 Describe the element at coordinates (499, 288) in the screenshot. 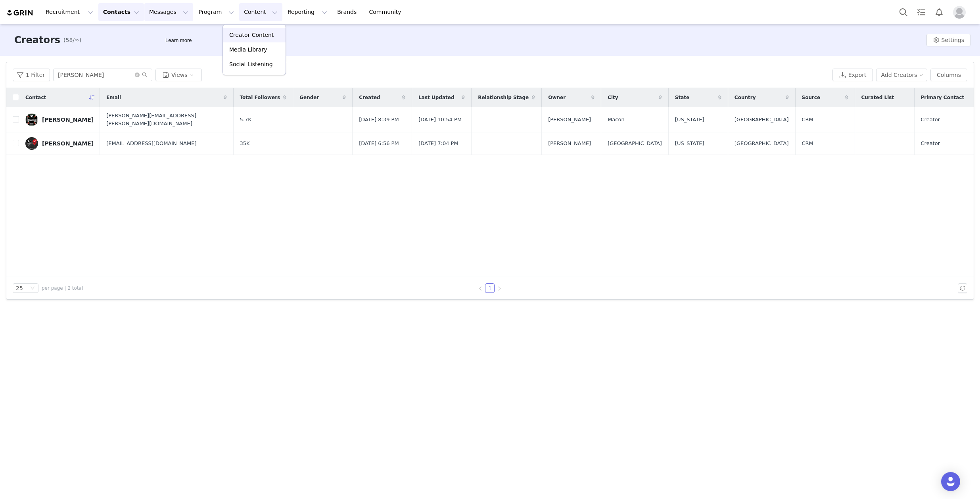

I see `li: Next Page` at that location.